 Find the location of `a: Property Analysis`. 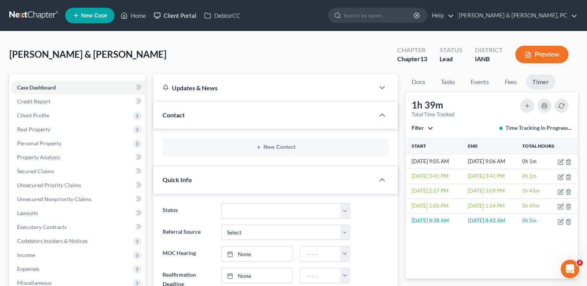

a: Property Analysis is located at coordinates (78, 157).